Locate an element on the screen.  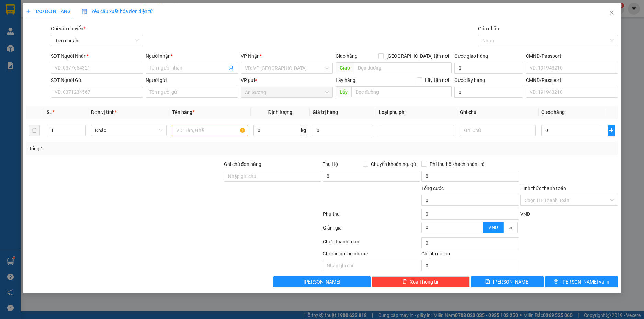
input: Cước lấy hàng is located at coordinates (488, 92).